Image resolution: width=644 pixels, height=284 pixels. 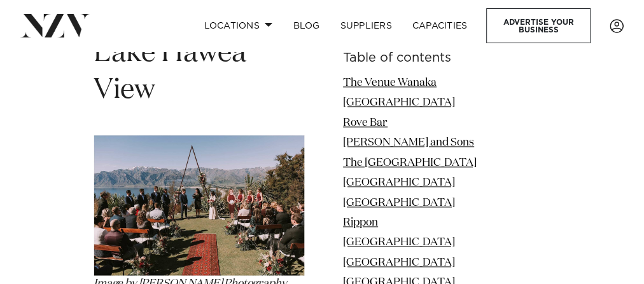 I want to click on a: BLOG, so click(x=306, y=25).